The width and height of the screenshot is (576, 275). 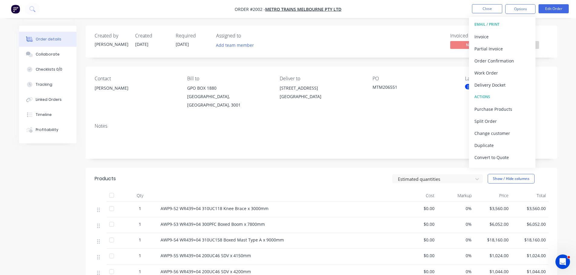 I want to click on div: Profitability, so click(x=47, y=130).